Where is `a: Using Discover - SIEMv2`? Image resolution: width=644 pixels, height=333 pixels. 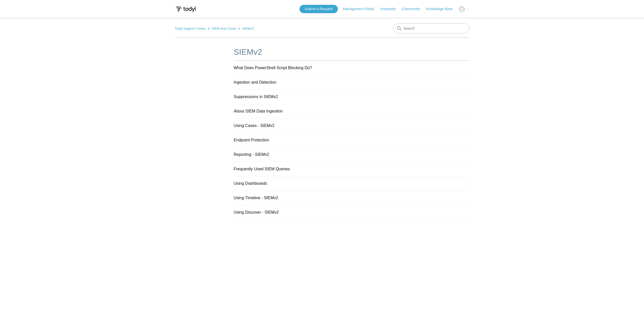 a: Using Discover - SIEMv2 is located at coordinates (257, 212).